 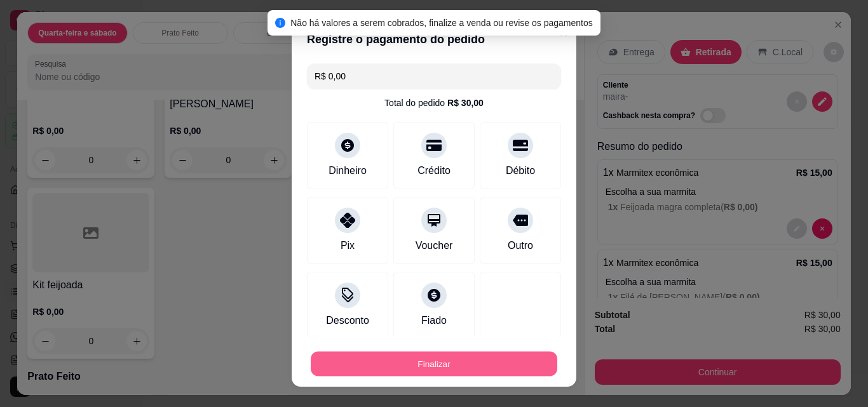 I want to click on div: Fiado, so click(x=434, y=321).